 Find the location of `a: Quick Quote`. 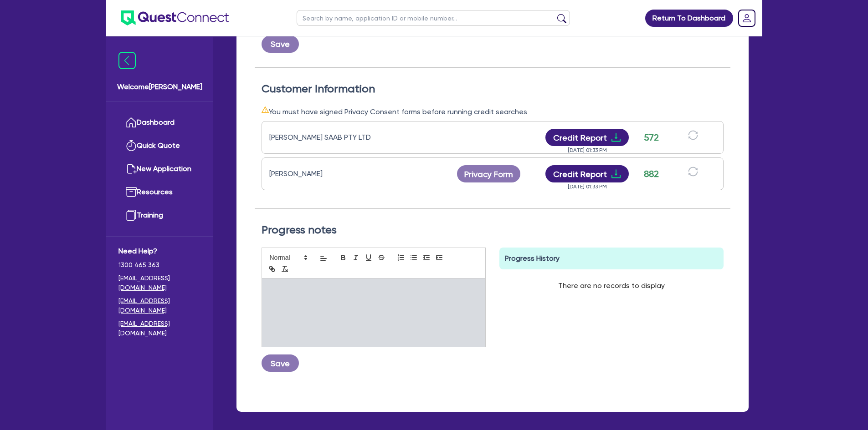

a: Quick Quote is located at coordinates (160, 146).